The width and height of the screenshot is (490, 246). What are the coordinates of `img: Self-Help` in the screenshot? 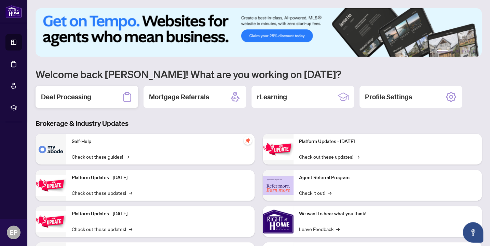 It's located at (51, 149).